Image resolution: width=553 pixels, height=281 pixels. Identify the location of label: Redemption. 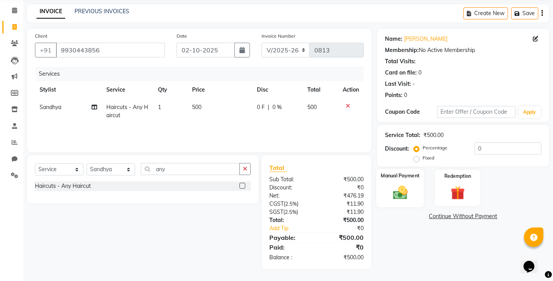
(457, 176).